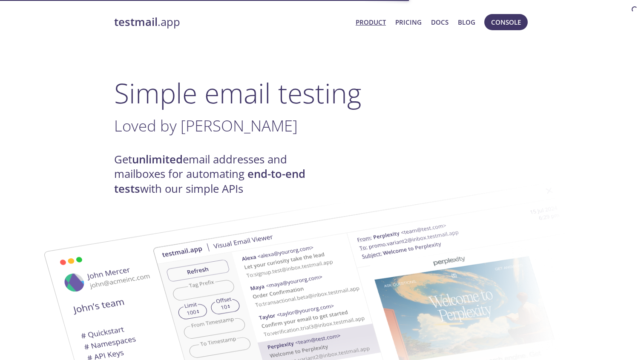 This screenshot has width=644, height=360. Describe the element at coordinates (210, 181) in the screenshot. I see `strong: end-to-end tests` at that location.